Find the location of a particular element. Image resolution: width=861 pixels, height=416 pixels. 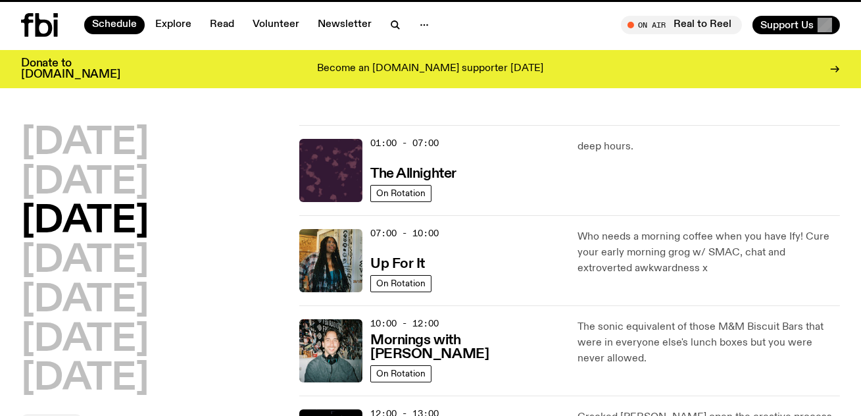

span: 01:00 - 07:00 is located at coordinates (405, 143).